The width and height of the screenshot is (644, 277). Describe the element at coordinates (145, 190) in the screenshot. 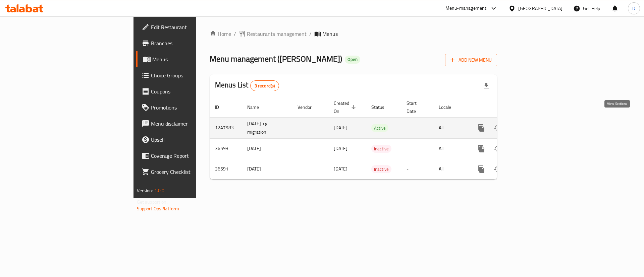

I see `span: Version:` at that location.